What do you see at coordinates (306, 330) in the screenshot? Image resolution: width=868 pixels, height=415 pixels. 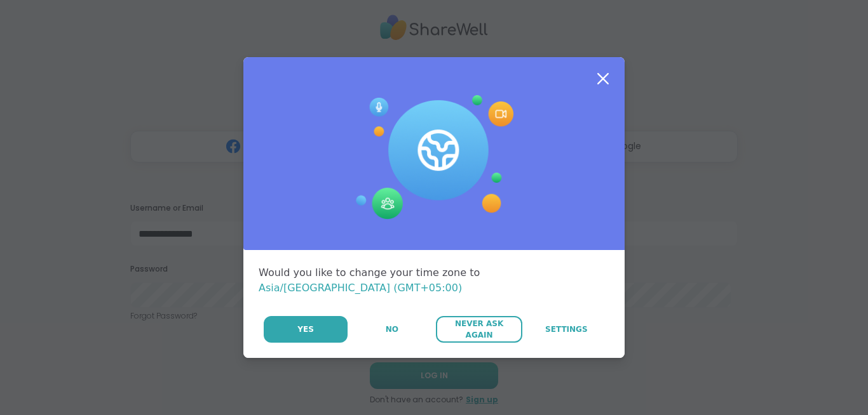 I see `span: Yes` at bounding box center [306, 330].